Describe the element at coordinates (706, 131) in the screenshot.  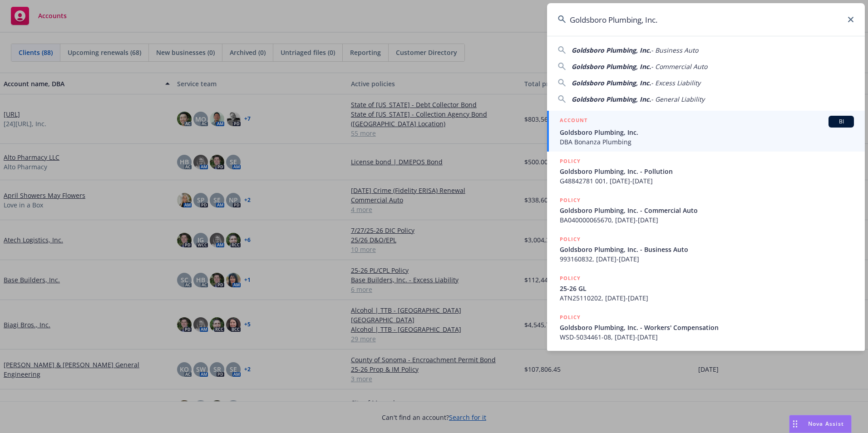
I see `a: ACCOUNTBIGoldsboro Plumbing, Inc.DBA Bonanza Plumbing` at that location.